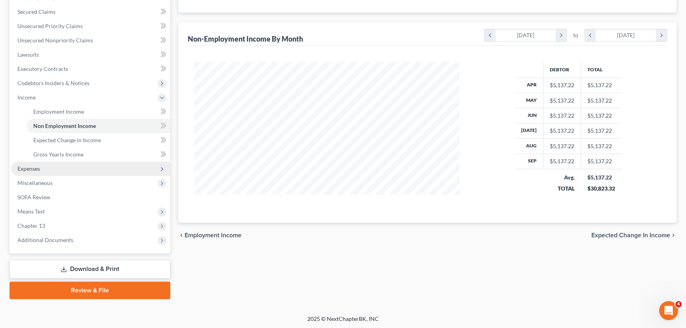 The image size is (686, 328). What do you see at coordinates (210, 235) in the screenshot?
I see `button: chevron_left Employment Income` at bounding box center [210, 235].